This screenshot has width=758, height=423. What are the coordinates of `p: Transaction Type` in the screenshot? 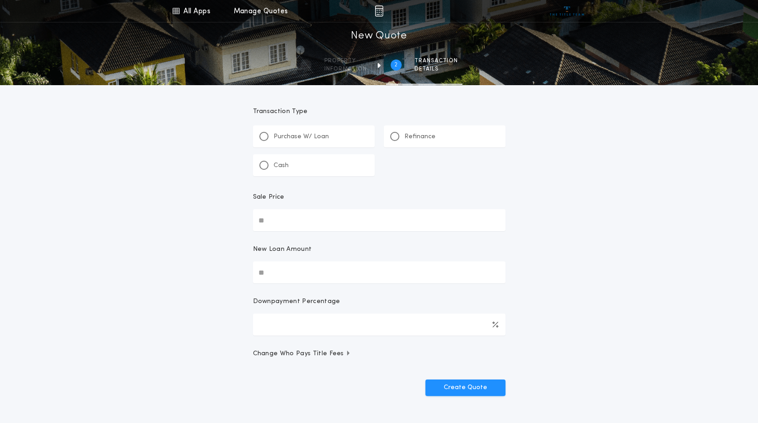 It's located at (379, 112).